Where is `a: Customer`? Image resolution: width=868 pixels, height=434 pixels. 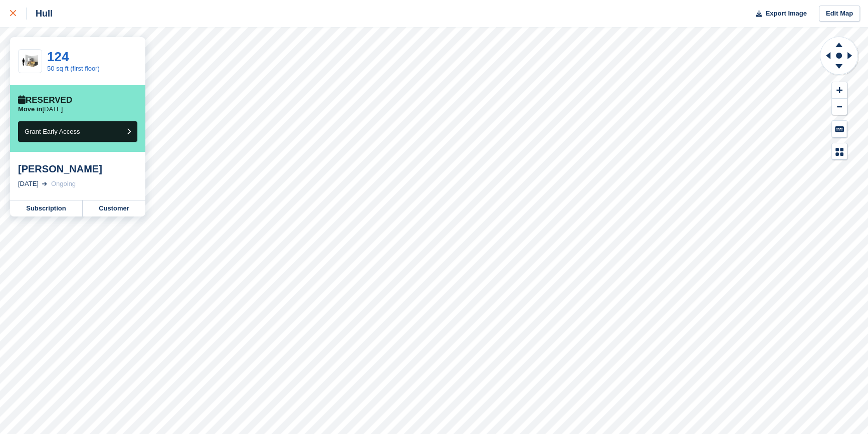
a: Customer is located at coordinates (114, 209).